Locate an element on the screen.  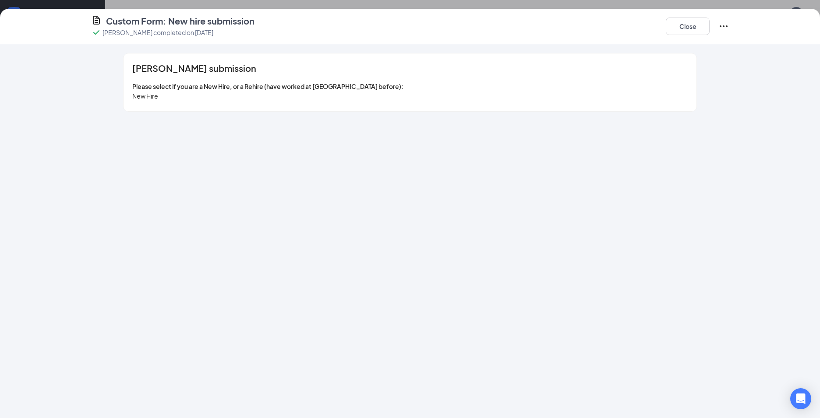
button: Close is located at coordinates (688, 26).